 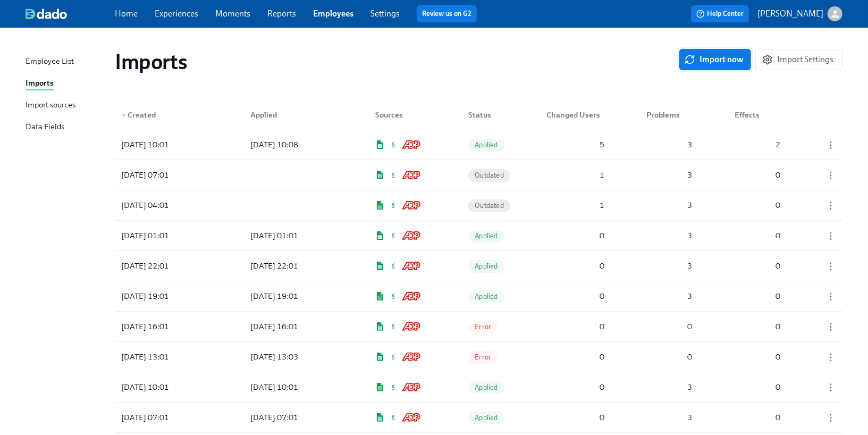 I want to click on div: Problems, so click(x=670, y=115).